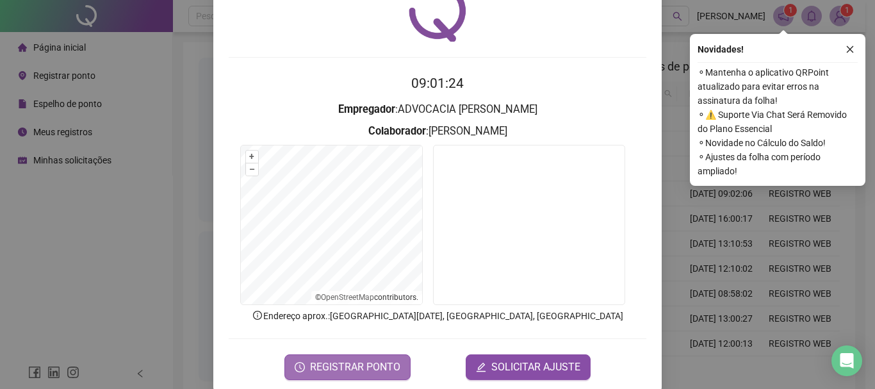 Image resolution: width=875 pixels, height=389 pixels. Describe the element at coordinates (535, 367) in the screenshot. I see `span: SOLICITAR AJUSTE` at that location.